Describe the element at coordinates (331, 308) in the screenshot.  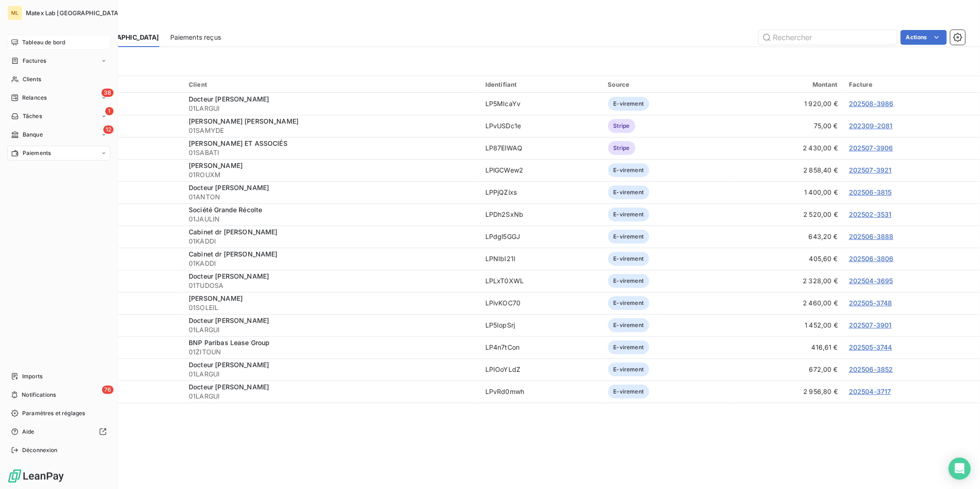
I see `span: 01SOLEIL` at that location.